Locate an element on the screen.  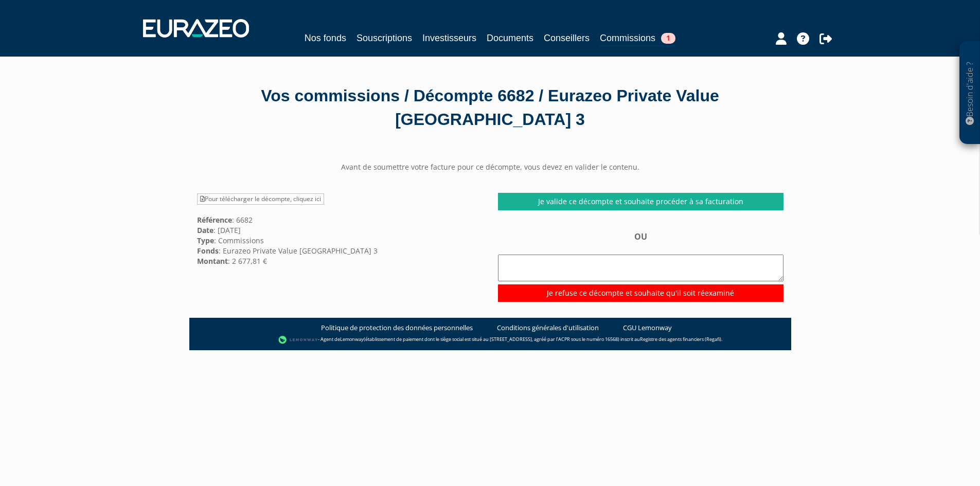
a: Souscriptions is located at coordinates (385, 38).